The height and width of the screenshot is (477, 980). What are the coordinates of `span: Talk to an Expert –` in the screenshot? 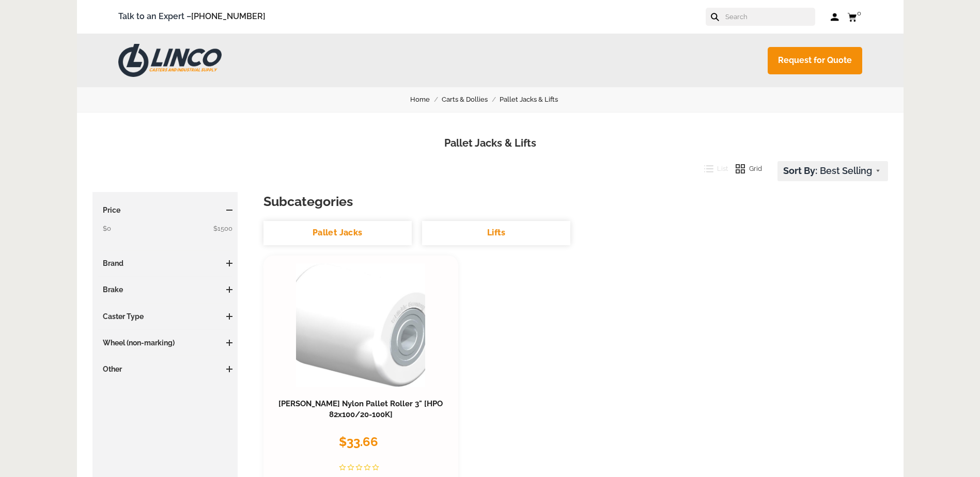 It's located at (192, 17).